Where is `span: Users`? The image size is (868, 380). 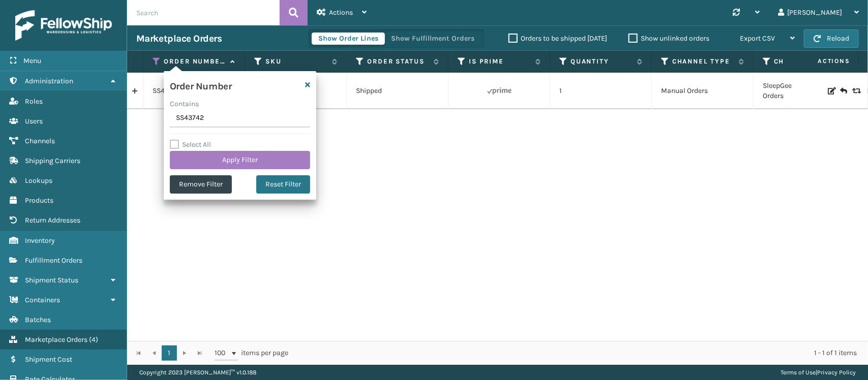 span: Users is located at coordinates (34, 121).